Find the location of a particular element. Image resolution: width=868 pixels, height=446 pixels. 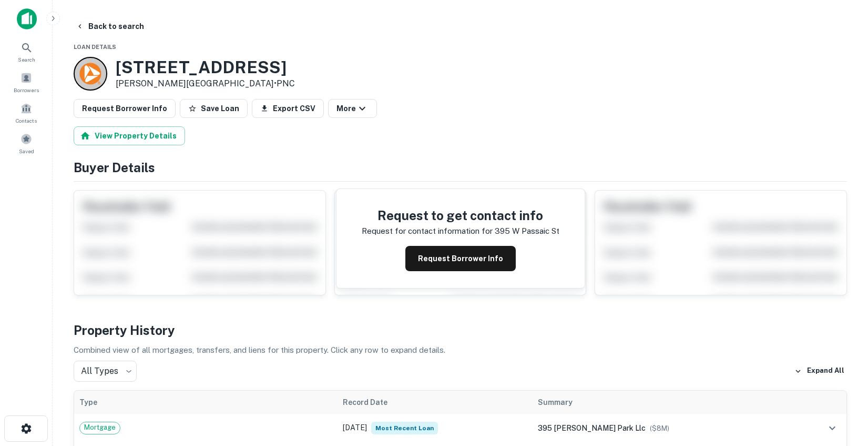

span: Saved is located at coordinates (26, 151).